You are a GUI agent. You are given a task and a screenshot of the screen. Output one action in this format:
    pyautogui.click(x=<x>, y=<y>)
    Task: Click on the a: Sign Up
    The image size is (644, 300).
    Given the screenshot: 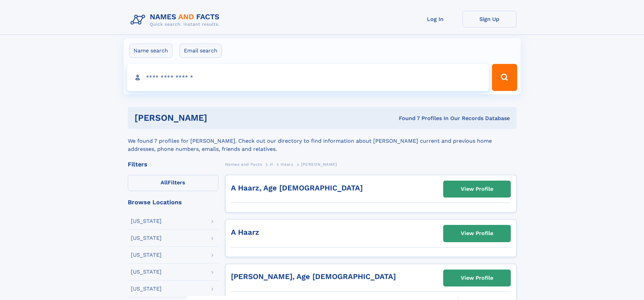 What is the action you would take?
    pyautogui.click(x=490, y=19)
    